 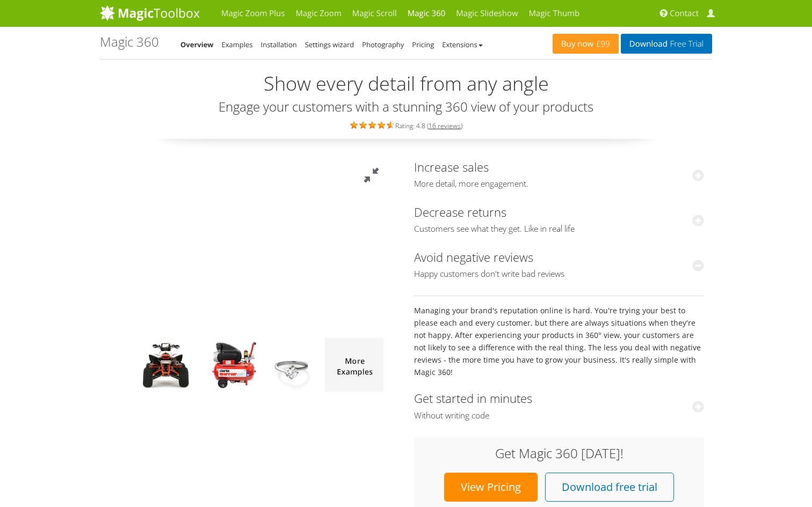 I want to click on span: £99, so click(x=602, y=44).